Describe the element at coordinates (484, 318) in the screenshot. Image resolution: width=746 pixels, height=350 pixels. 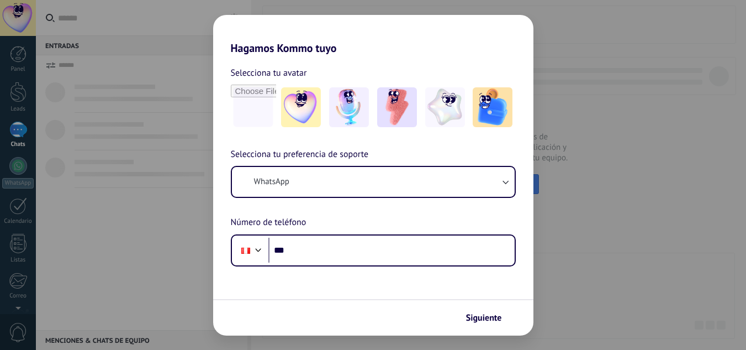
I see `span: Siguiente` at that location.